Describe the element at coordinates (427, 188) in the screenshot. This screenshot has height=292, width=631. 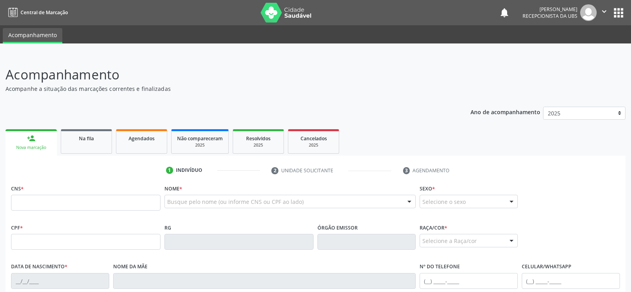
I see `label: Sexo` at that location.